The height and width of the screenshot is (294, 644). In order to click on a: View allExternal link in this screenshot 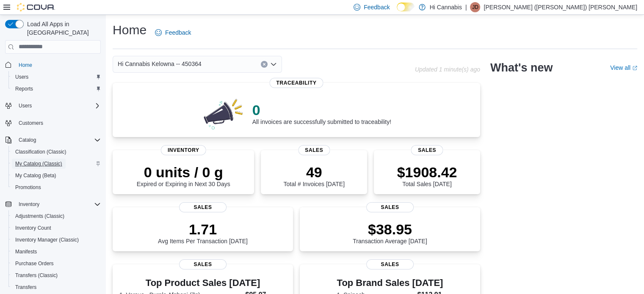, I will do `click(624, 68)`.